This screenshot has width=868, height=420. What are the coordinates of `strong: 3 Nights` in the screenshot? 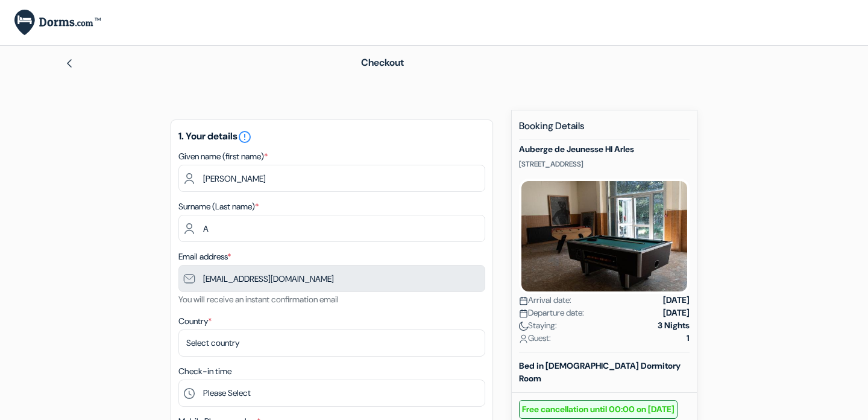 It's located at (674, 325).